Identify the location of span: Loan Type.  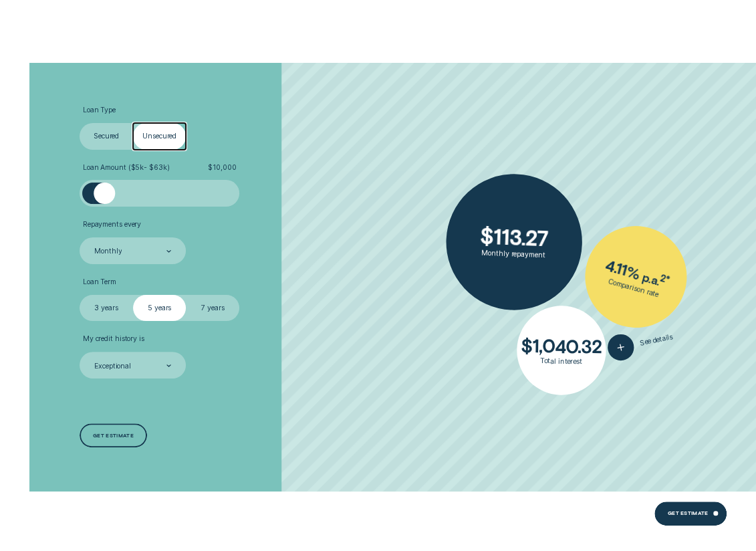
(99, 110).